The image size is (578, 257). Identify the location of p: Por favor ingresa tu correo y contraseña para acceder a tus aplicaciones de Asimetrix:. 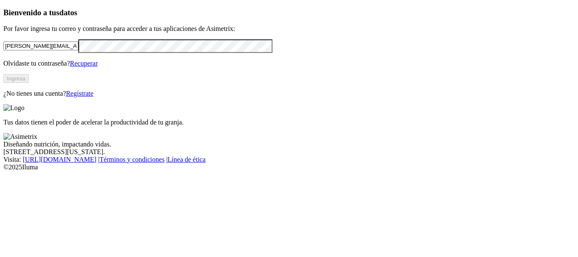
(289, 29).